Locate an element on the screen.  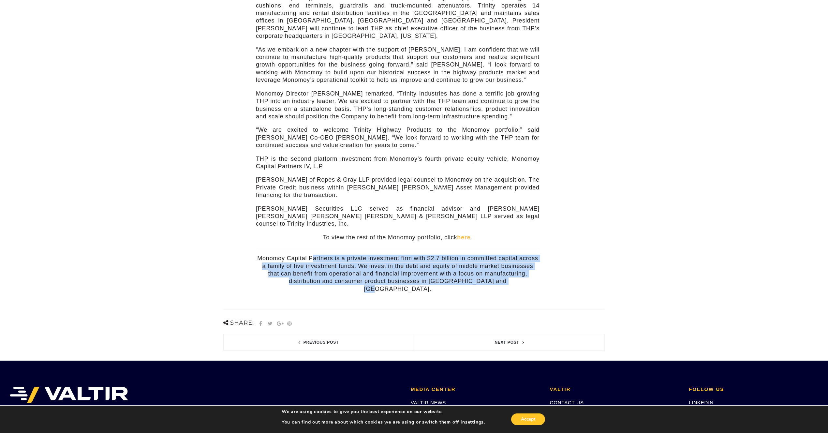
h2: MEDIA CENTER is located at coordinates (475, 389).